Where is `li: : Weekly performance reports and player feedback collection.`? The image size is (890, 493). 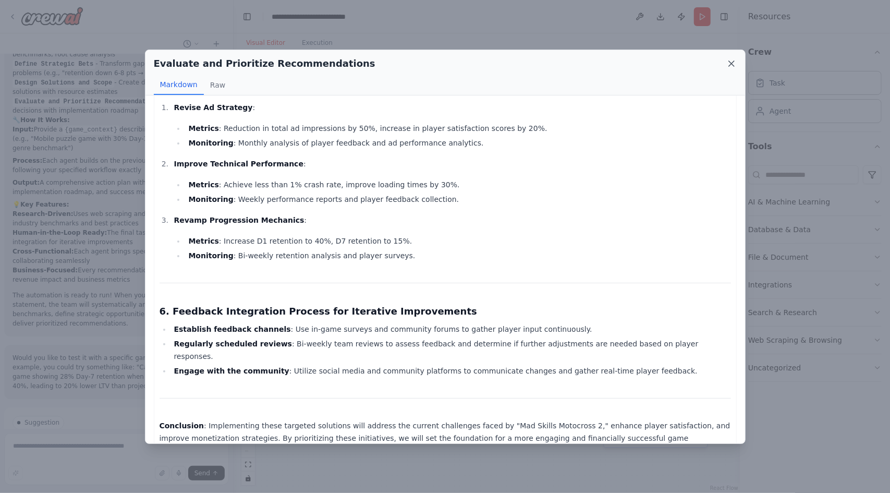 li: : Weekly performance reports and player feedback collection. is located at coordinates (458, 199).